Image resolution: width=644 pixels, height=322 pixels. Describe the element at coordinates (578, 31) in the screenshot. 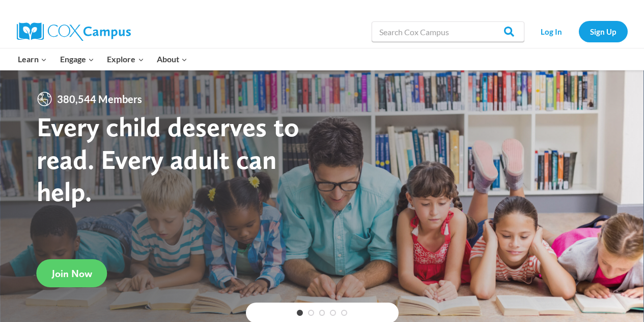

I see `nav: Secondary Navigation` at that location.